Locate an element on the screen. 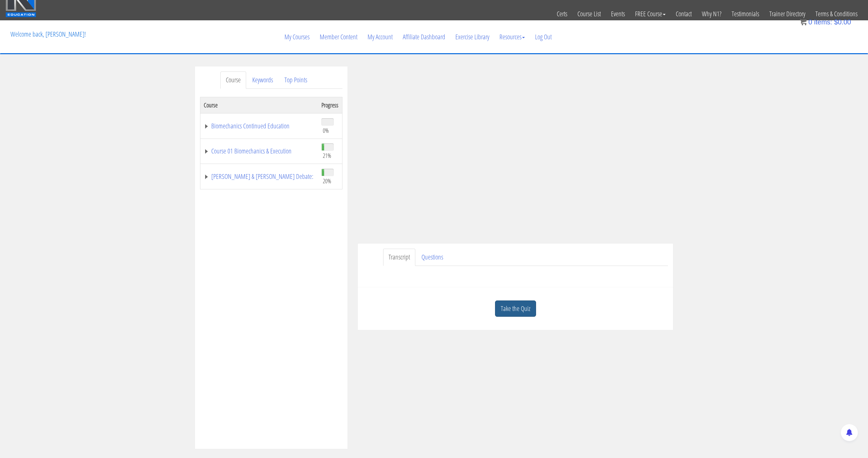 The height and width of the screenshot is (458, 868). a: Transcript is located at coordinates (399, 258).